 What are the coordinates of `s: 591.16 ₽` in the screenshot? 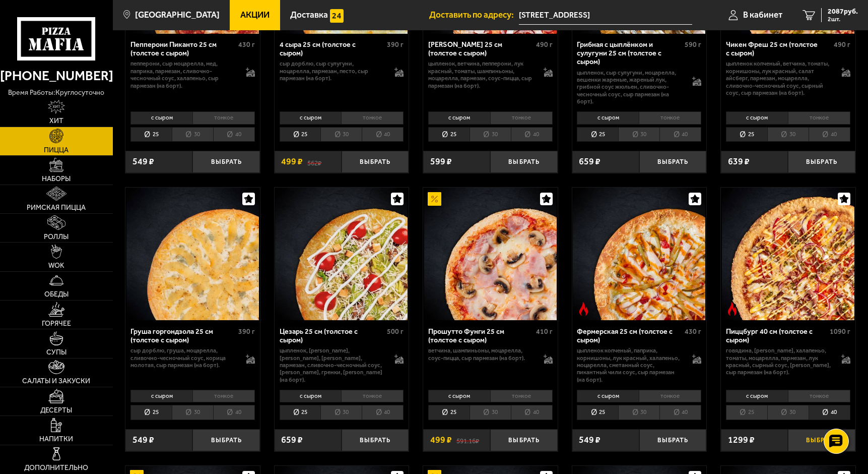 It's located at (468, 440).